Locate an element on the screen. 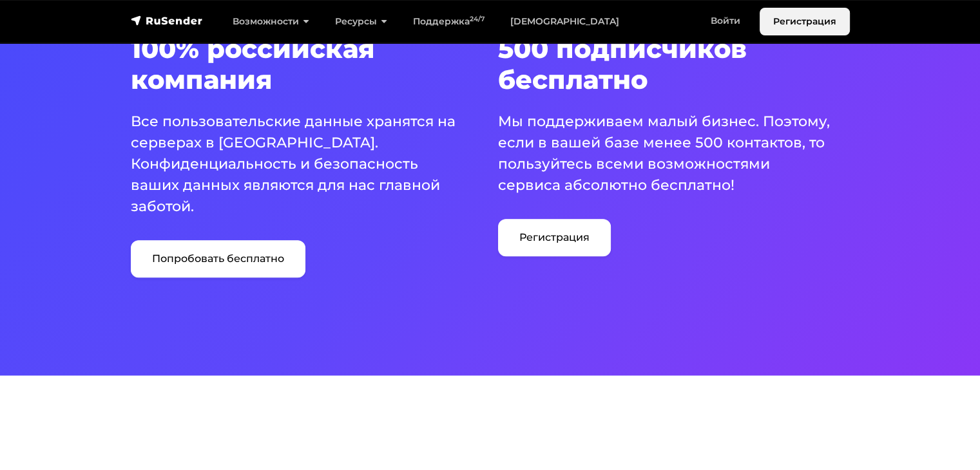  a: Войти is located at coordinates (726, 21).